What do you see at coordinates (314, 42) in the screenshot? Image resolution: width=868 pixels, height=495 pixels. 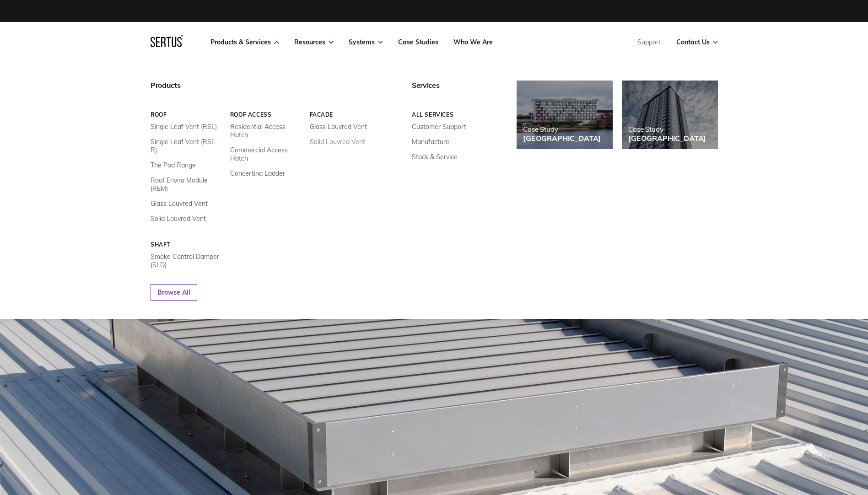 I see `a: Resources` at bounding box center [314, 42].